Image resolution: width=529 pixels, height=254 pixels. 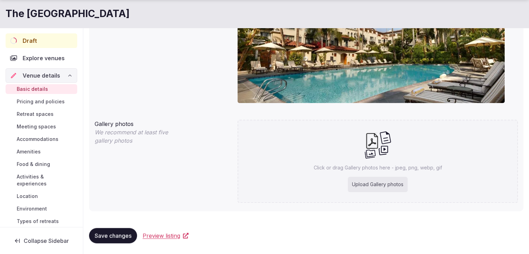 What do you see at coordinates (41, 209) in the screenshot?
I see `a: Environment` at bounding box center [41, 209].